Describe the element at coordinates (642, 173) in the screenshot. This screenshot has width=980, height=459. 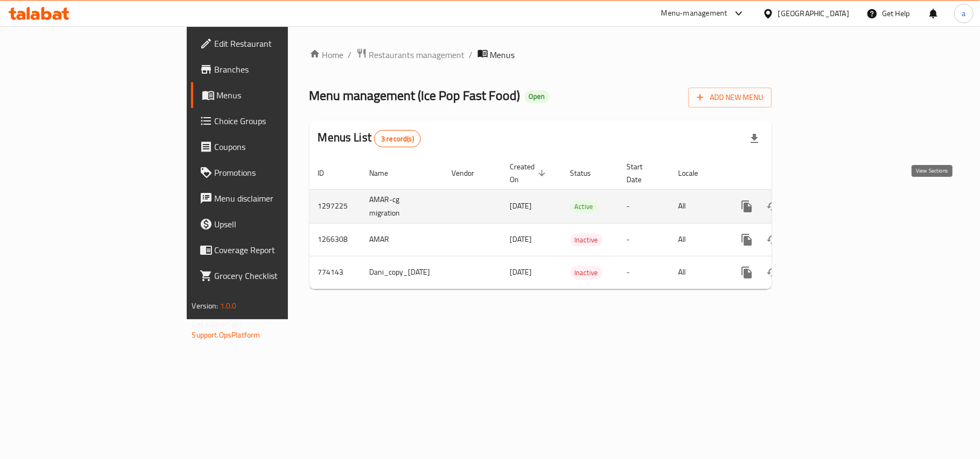
I see `span: Start Date` at that location.